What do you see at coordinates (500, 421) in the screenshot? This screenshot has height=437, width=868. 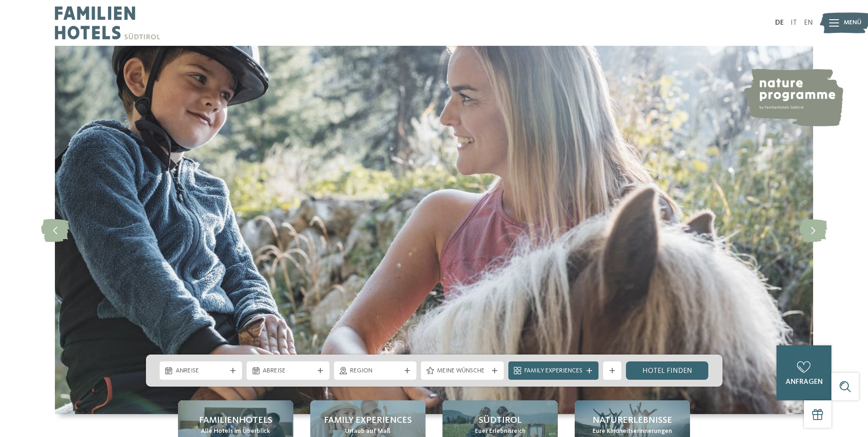 I see `span: Südtirol` at bounding box center [500, 421].